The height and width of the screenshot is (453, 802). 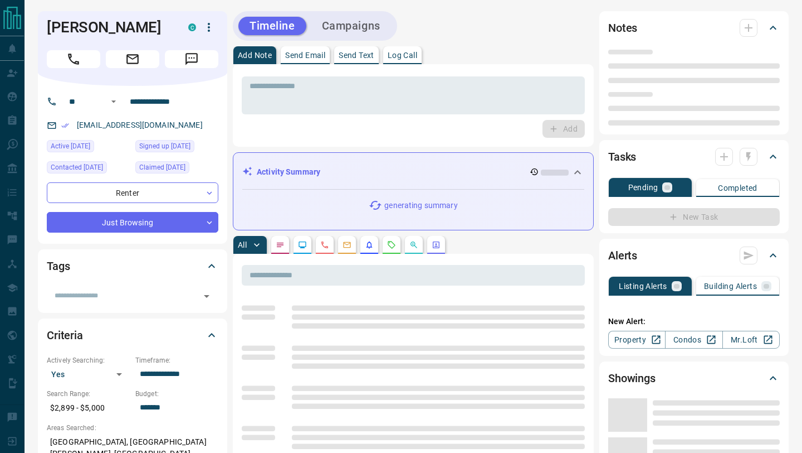 What do you see at coordinates (305, 55) in the screenshot?
I see `p: Send Email` at bounding box center [305, 55].